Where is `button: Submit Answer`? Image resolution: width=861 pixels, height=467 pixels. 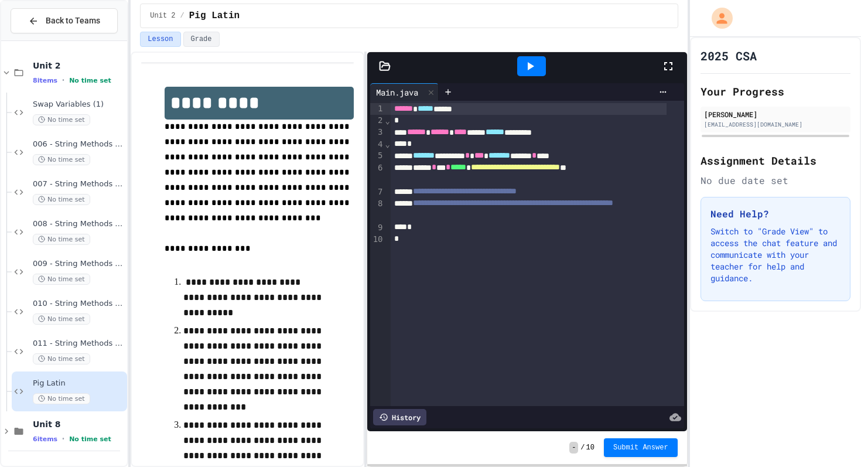
button: Submit Answer is located at coordinates (640, 447).